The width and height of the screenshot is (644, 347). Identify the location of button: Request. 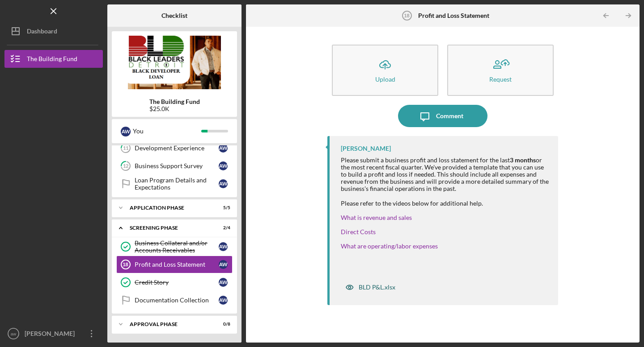
(500, 70).